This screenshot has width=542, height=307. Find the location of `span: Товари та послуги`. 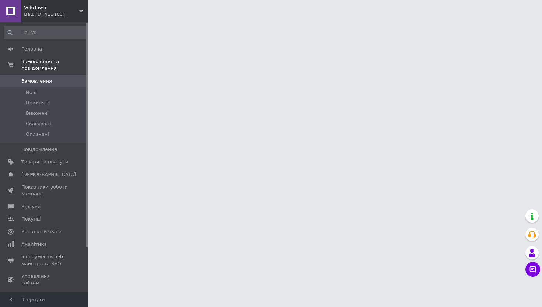

span: Товари та послуги is located at coordinates (45, 162).